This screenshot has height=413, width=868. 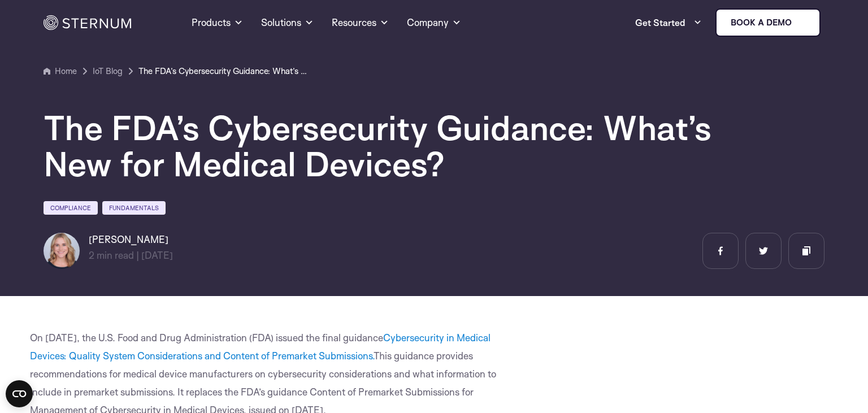 What do you see at coordinates (382, 146) in the screenshot?
I see `h1: The FDA’s Cybersecurity Guidance: What’s New for Medical Devices?` at bounding box center [382, 146].